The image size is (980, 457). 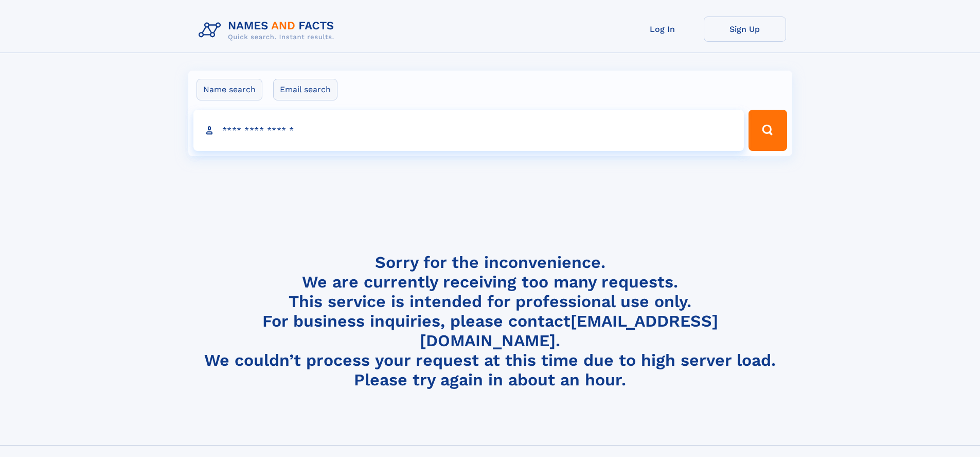 What do you see at coordinates (745, 29) in the screenshot?
I see `a: Sign Up` at bounding box center [745, 29].